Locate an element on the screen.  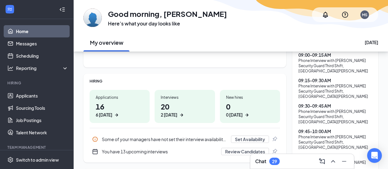
svg: Settings is located at coordinates (10, 160).